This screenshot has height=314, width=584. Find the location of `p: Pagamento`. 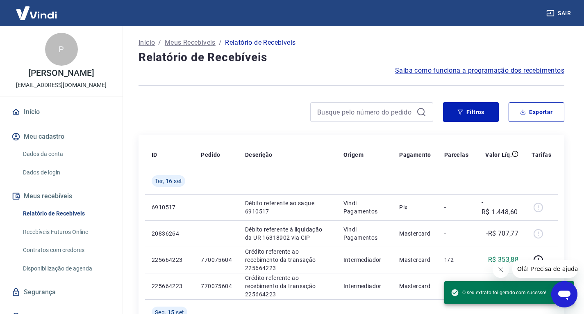

p: Pagamento is located at coordinates (415, 155).